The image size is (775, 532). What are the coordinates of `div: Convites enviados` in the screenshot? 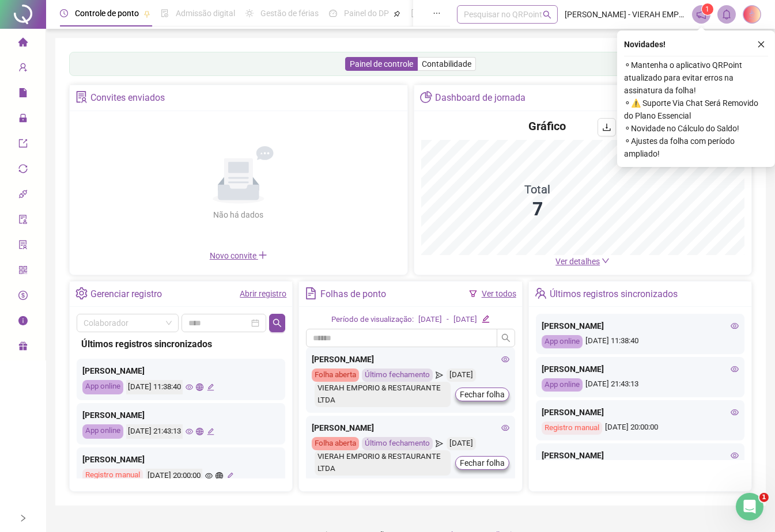 It's located at (127, 98).